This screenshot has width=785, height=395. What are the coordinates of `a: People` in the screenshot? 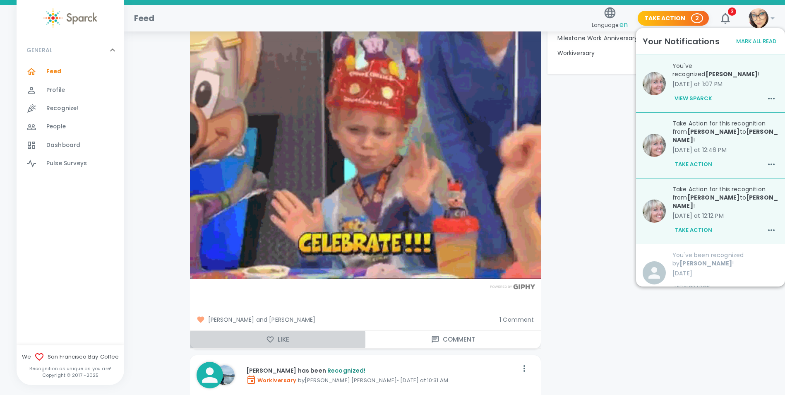 It's located at (70, 127).